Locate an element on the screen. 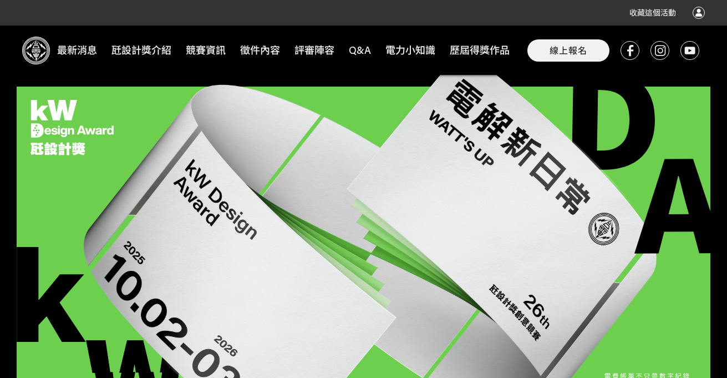 Image resolution: width=727 pixels, height=378 pixels. a: Q&A is located at coordinates (360, 50).